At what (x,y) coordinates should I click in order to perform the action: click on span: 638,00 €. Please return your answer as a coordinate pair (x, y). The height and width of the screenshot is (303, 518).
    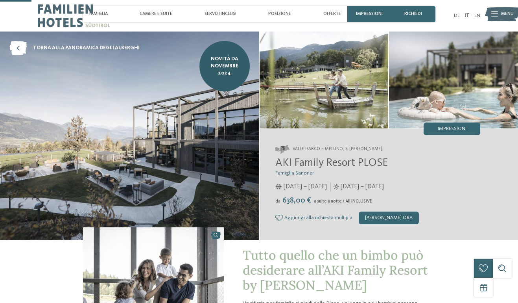
    Looking at the image, I should click on (297, 200).